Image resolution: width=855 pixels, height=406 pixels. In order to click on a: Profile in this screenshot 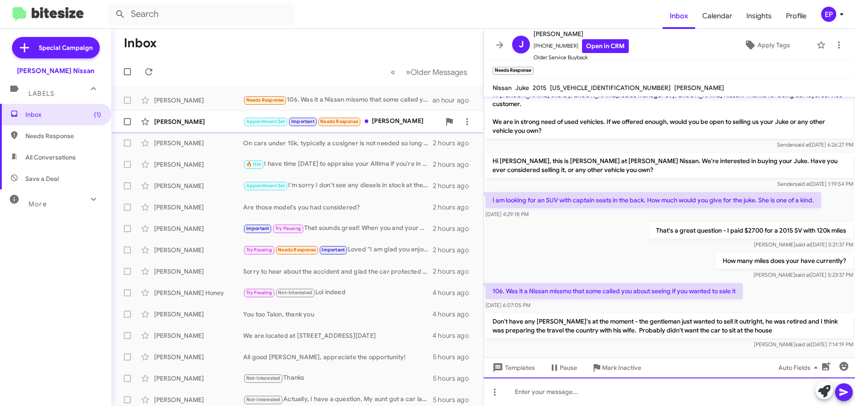, I will do `click(796, 16)`.